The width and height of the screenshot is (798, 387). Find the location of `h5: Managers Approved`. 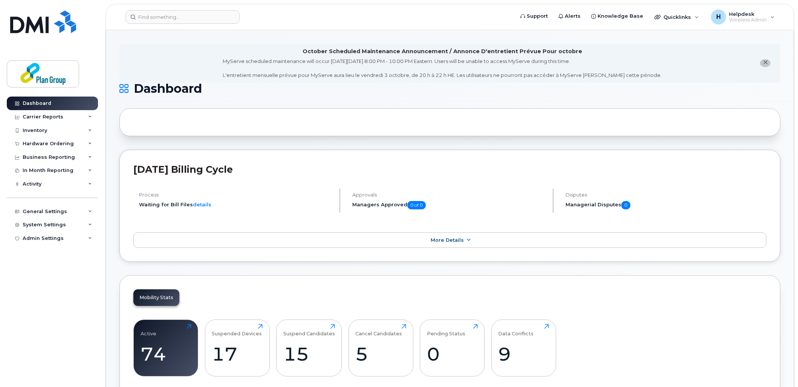

h5: Managers Approved is located at coordinates (449, 205).